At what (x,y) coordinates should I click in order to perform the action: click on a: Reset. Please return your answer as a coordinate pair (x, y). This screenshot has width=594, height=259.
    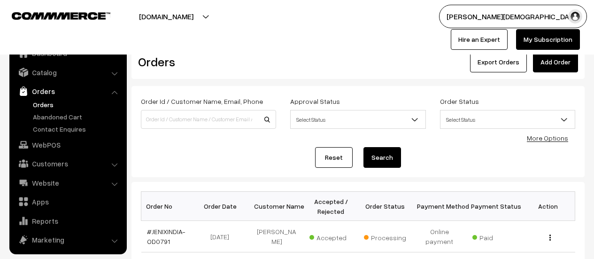
    Looking at the image, I should click on (334, 157).